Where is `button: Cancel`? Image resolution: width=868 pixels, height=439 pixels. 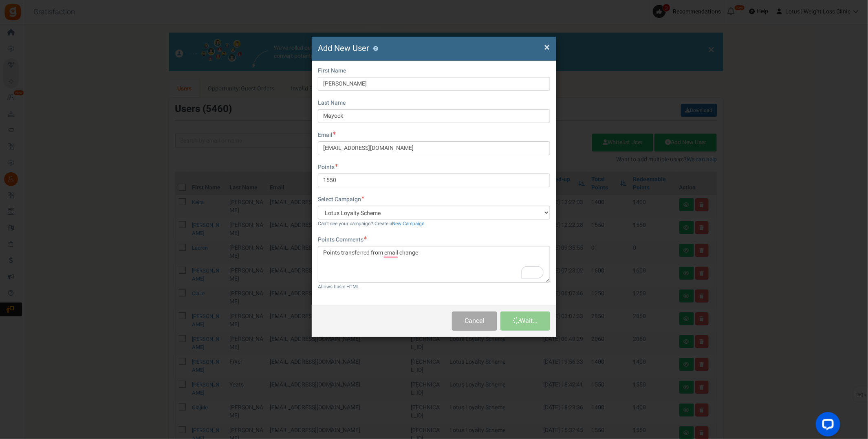
button: Cancel is located at coordinates (474, 321).